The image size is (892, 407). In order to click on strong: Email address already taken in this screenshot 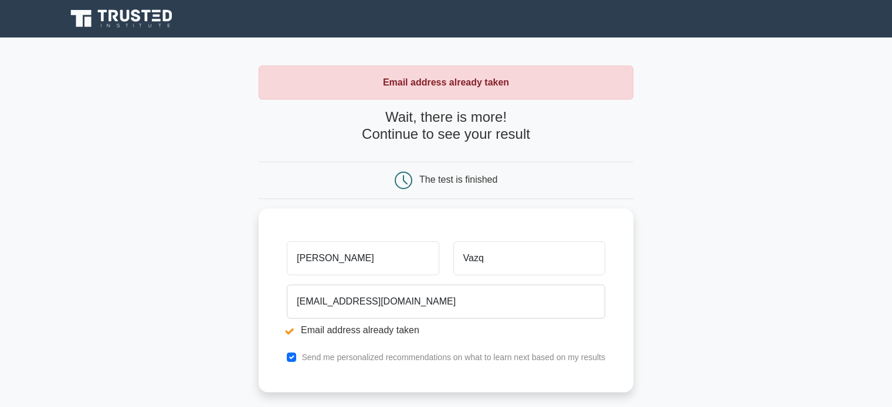, I will do `click(445, 82)`.